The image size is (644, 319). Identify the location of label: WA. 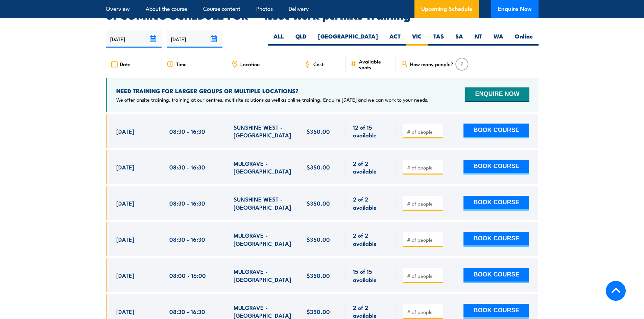
(499, 39).